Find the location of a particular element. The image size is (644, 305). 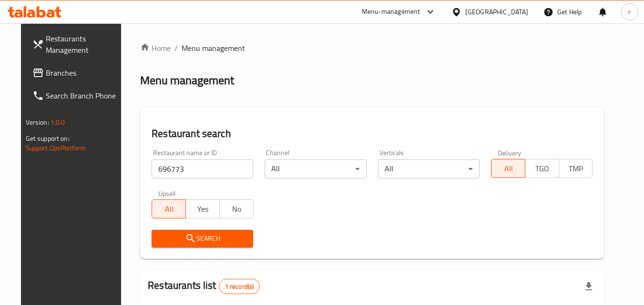

nav: breadcrumb is located at coordinates (372, 48).